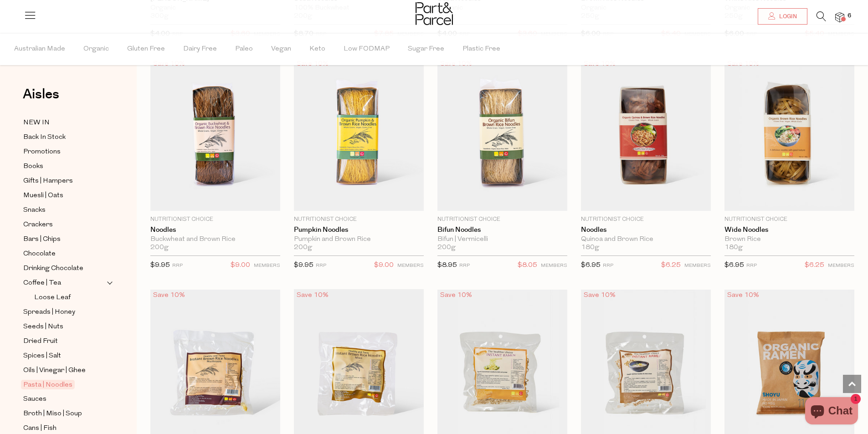  What do you see at coordinates (64, 385) in the screenshot?
I see `a: Pasta | Noodles` at bounding box center [64, 385].